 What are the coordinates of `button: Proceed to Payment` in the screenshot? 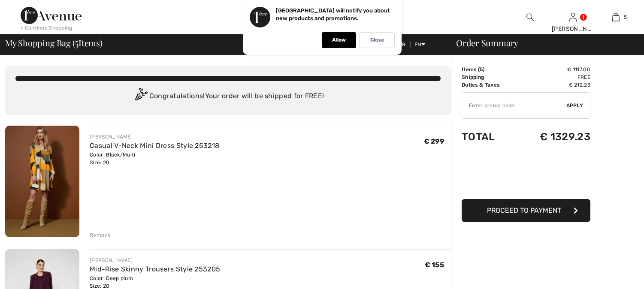 It's located at (526, 211).